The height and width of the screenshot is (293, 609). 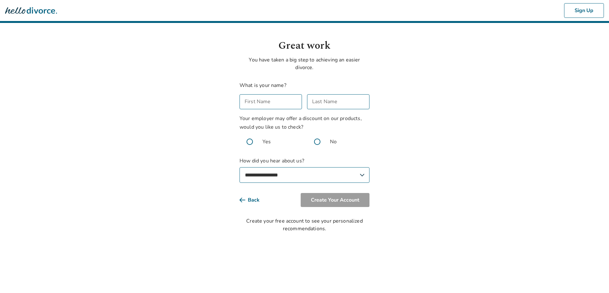 I want to click on button: Sign Up, so click(x=584, y=11).